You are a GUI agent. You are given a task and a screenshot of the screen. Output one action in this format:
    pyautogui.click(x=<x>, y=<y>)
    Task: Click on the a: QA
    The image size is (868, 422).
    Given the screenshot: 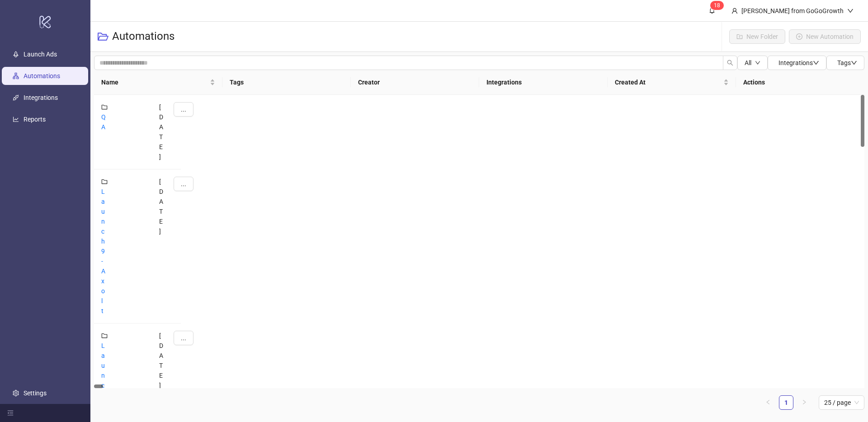 What is the action you would take?
    pyautogui.click(x=103, y=122)
    